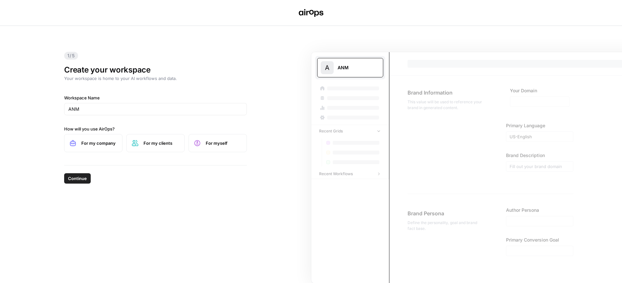 Image resolution: width=622 pixels, height=283 pixels. What do you see at coordinates (77, 179) in the screenshot?
I see `button: Continue` at bounding box center [77, 179].